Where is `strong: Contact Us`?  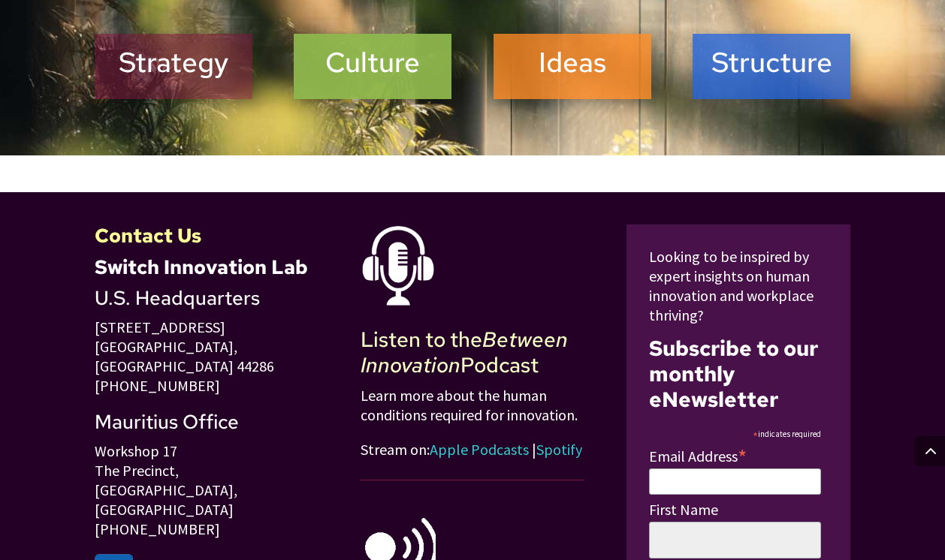 strong: Contact Us is located at coordinates (148, 236).